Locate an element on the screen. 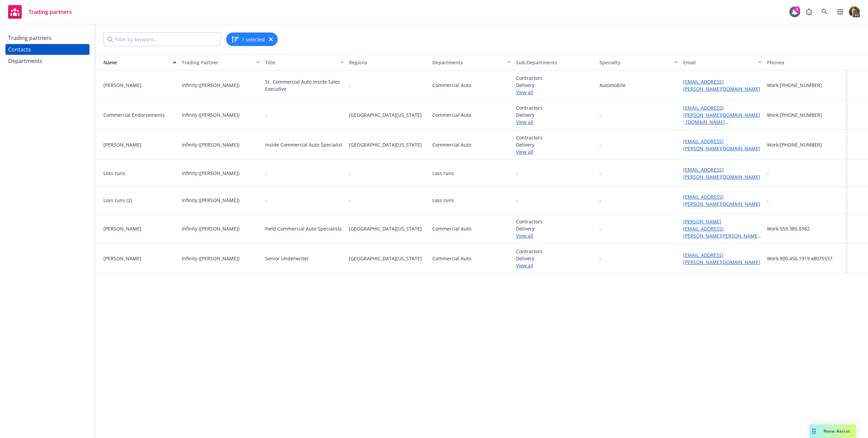  a: Search is located at coordinates (825, 12).